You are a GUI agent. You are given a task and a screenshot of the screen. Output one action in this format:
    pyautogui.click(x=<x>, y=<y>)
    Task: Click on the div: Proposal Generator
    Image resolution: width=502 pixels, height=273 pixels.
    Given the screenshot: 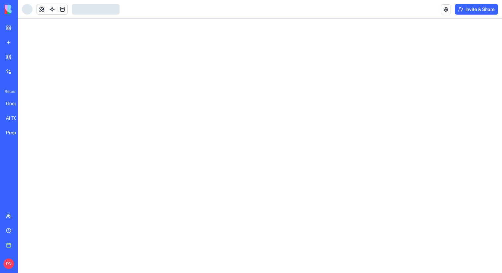 What is the action you would take?
    pyautogui.click(x=15, y=133)
    